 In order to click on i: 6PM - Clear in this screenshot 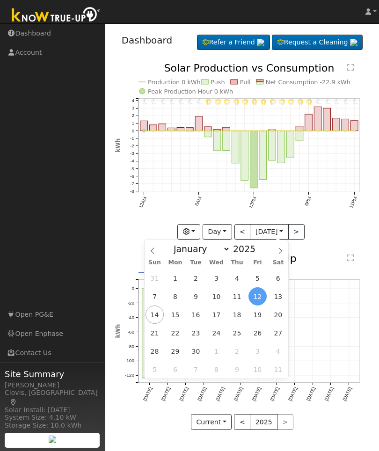, I will do `click(309, 102)`.